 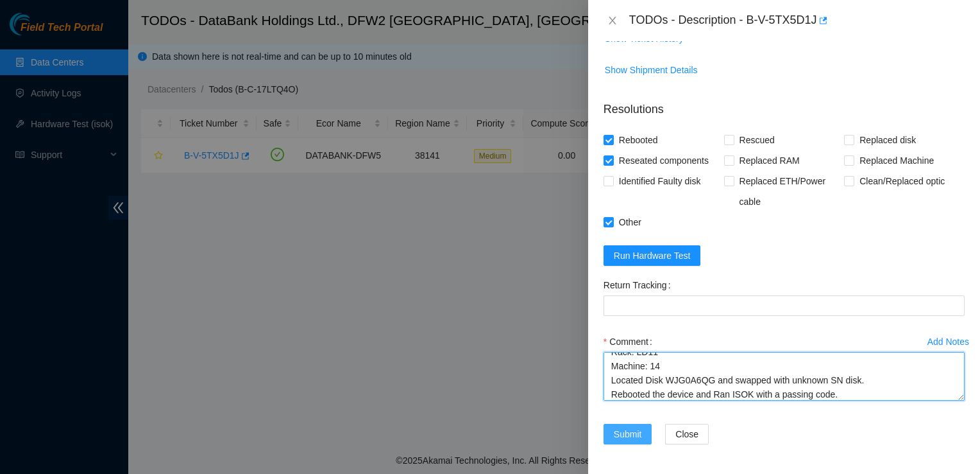 What do you see at coordinates (630, 223) in the screenshot?
I see `span: Other` at bounding box center [630, 223].